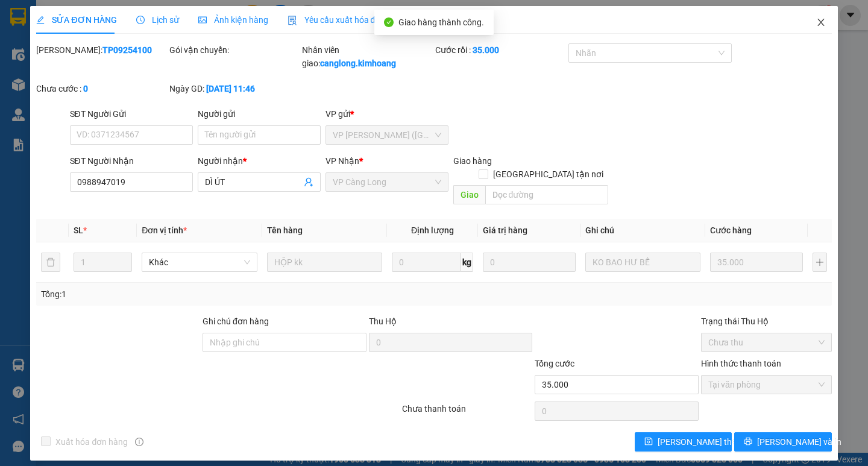  Describe the element at coordinates (342, 161) in the screenshot. I see `span: VP Nhận` at that location.